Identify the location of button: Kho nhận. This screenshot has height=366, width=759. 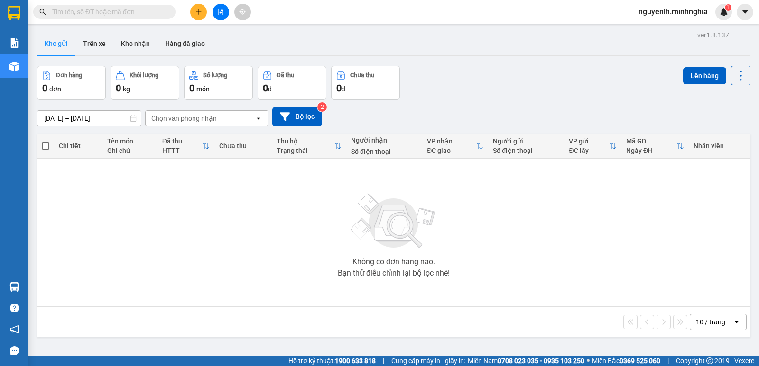
(135, 44).